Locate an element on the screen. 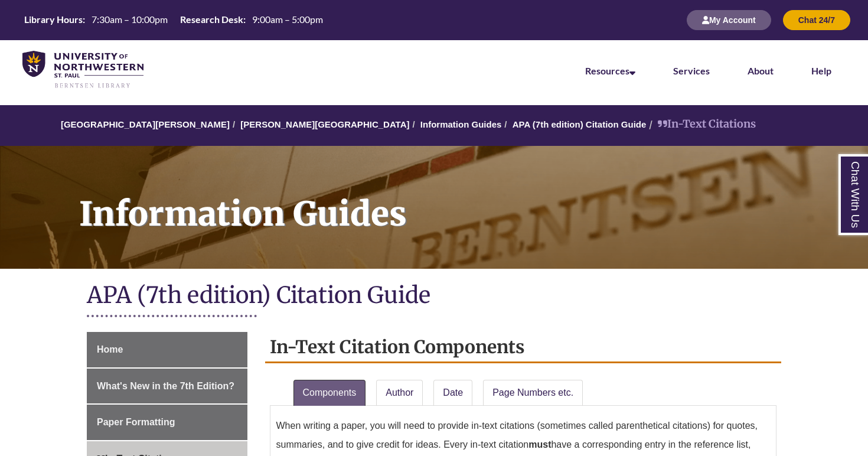 This screenshot has width=868, height=456. h1: Information Guides is located at coordinates (467, 200).